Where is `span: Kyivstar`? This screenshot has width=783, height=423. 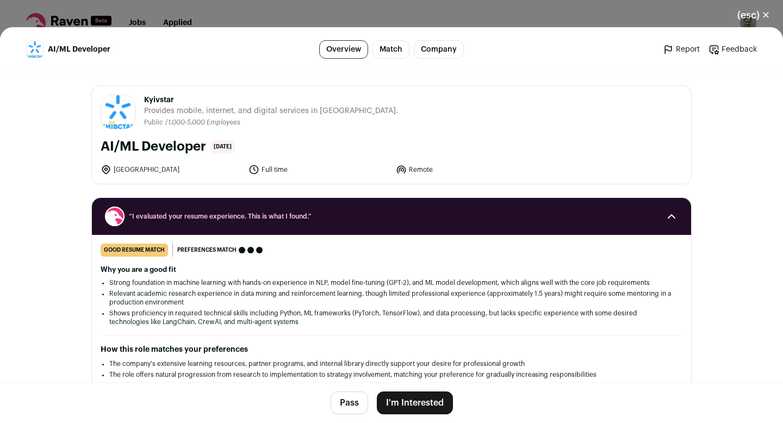
span: Kyivstar is located at coordinates (271, 100).